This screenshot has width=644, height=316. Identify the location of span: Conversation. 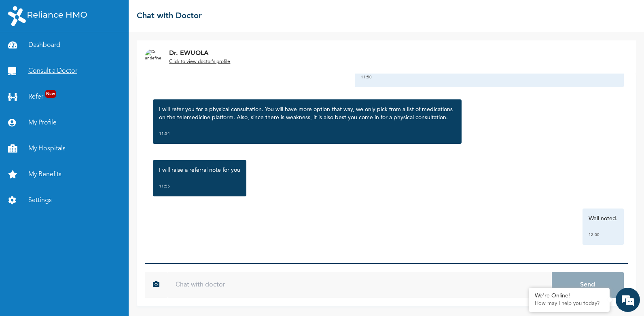
(42, 291).